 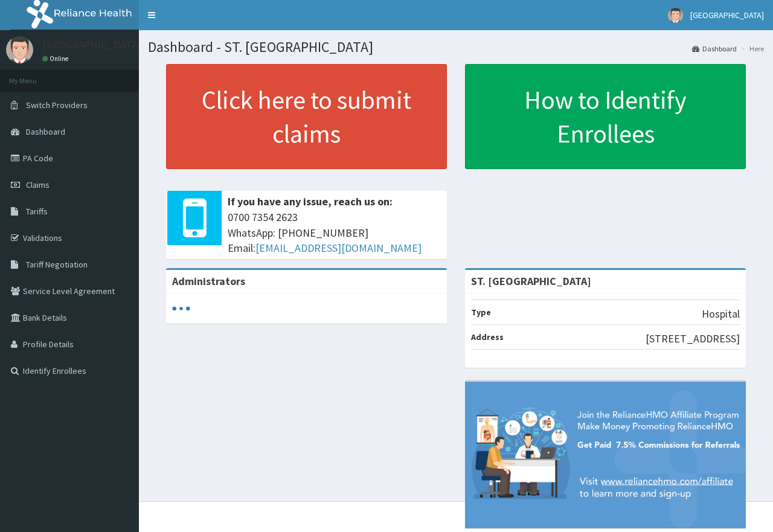 I want to click on span: Tariff Negotiation, so click(x=57, y=265).